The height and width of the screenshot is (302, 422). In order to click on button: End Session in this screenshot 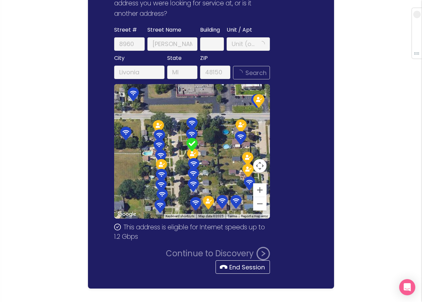, I will do `click(243, 267)`.